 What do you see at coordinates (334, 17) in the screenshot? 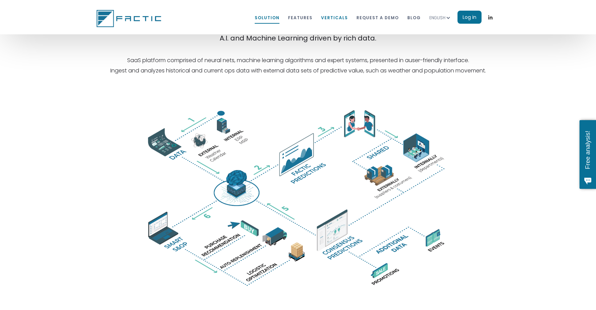
I see `a: VERTICALS` at bounding box center [334, 17].